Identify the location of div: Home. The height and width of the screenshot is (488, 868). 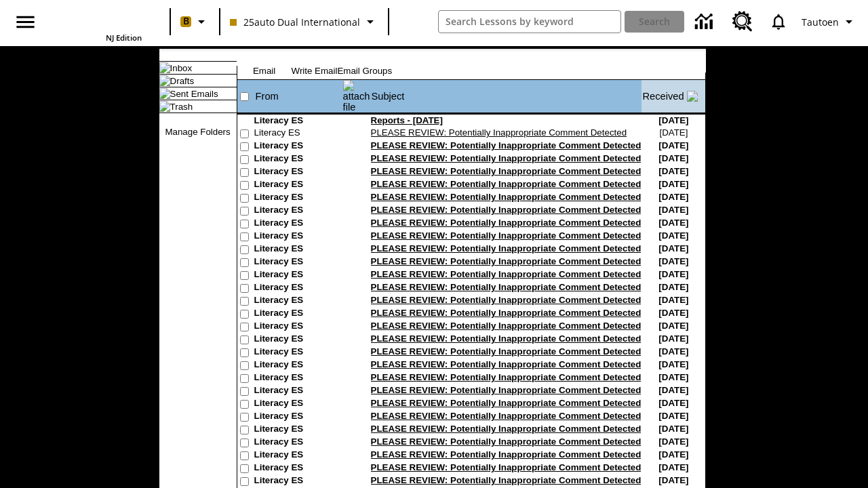
(97, 23).